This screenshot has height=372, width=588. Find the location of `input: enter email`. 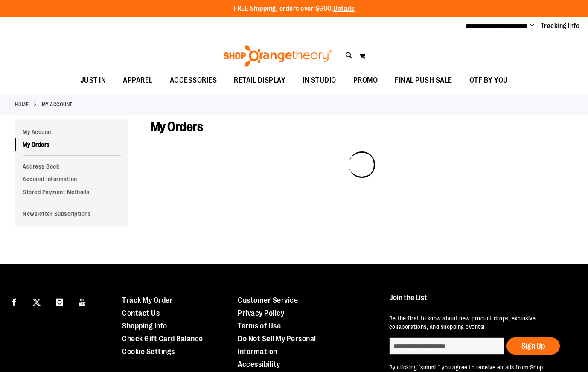

input: enter email is located at coordinates (447, 346).